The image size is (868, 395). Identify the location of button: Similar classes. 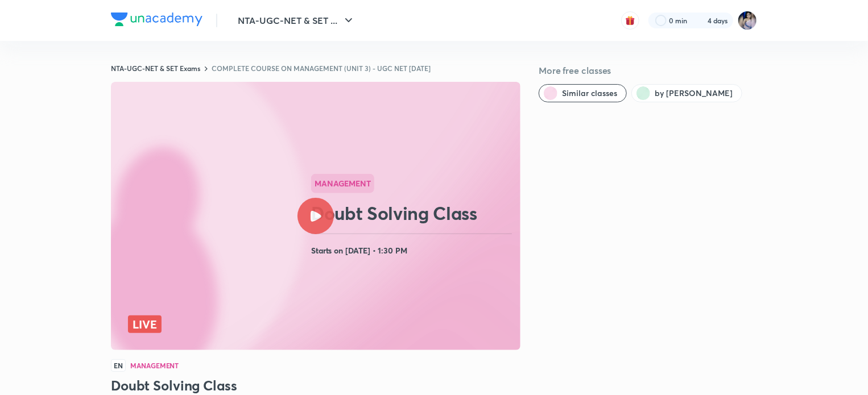
(583, 94).